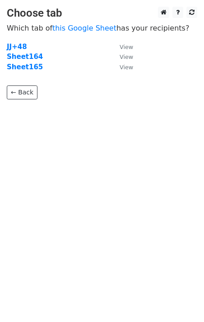  What do you see at coordinates (17, 47) in the screenshot?
I see `strong: JJ+48` at bounding box center [17, 47].